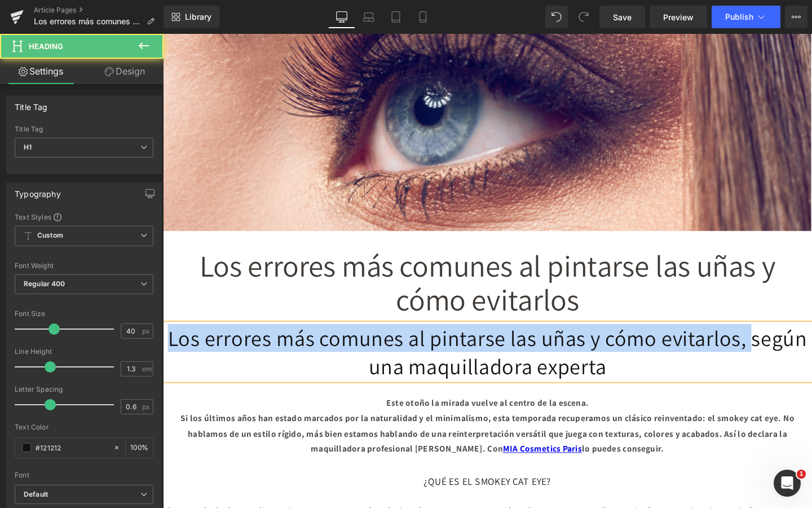 The height and width of the screenshot is (508, 812). What do you see at coordinates (396, 17) in the screenshot?
I see `a: Tablet` at bounding box center [396, 17].